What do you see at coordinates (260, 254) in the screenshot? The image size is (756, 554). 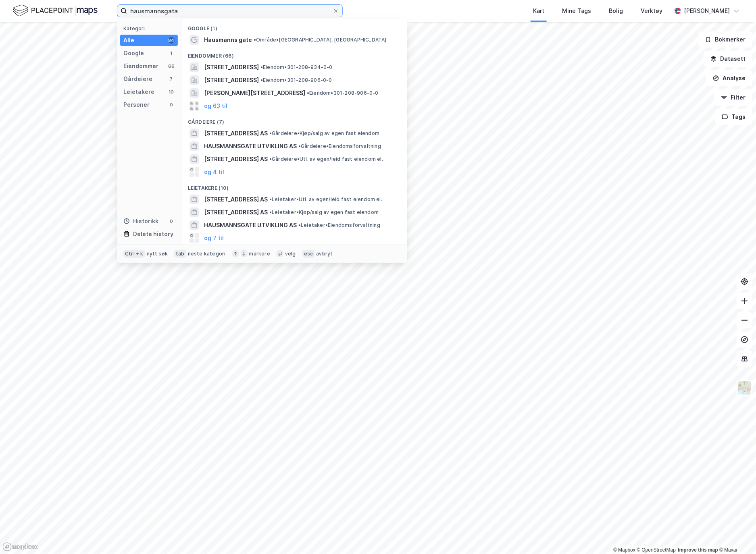 I see `div: markere` at bounding box center [260, 254].